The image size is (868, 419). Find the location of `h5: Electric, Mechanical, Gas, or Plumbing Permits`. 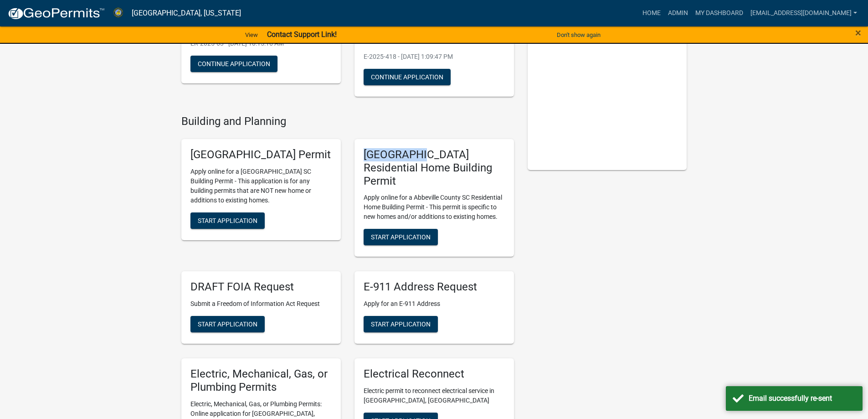

h5: Electric, Mechanical, Gas, or Plumbing Permits is located at coordinates (261, 381).